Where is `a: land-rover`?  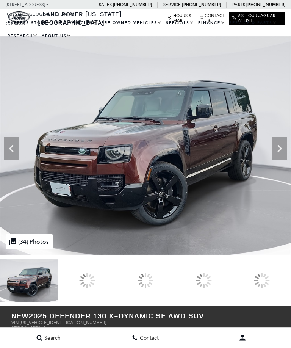
a: land-rover is located at coordinates (19, 17).